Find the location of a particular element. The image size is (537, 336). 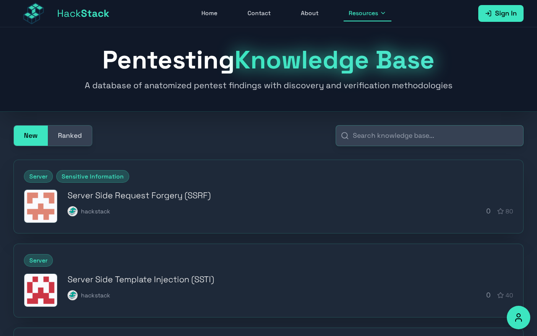

button: New is located at coordinates (31, 136).